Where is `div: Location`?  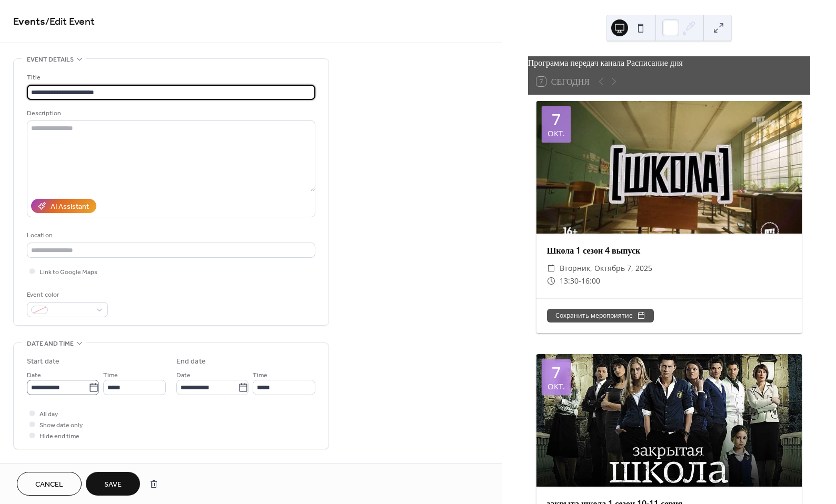
div: Location is located at coordinates (170, 235).